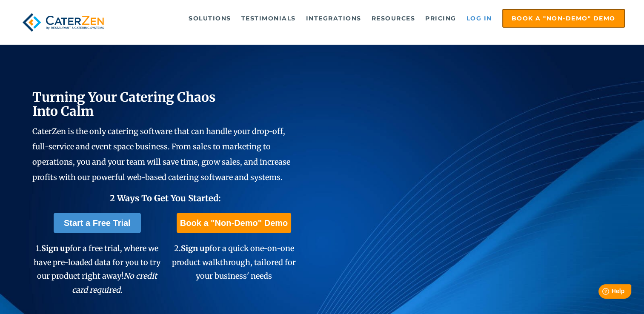  What do you see at coordinates (334, 18) in the screenshot?
I see `a: Integrations` at bounding box center [334, 18].